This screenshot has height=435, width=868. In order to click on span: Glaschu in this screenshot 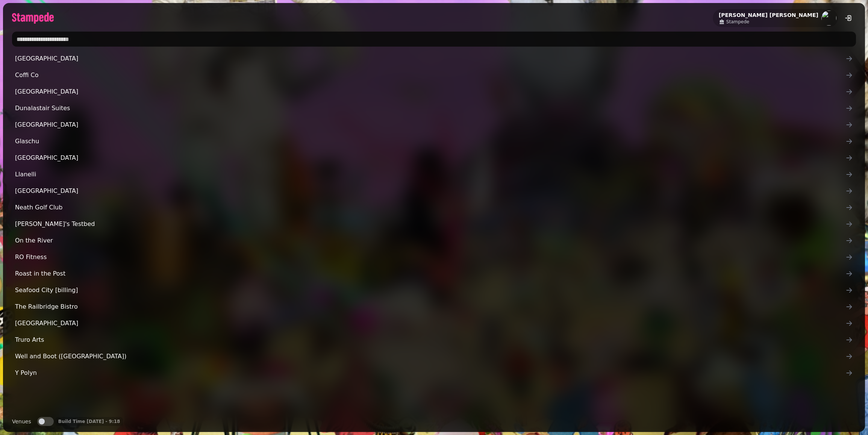, I will do `click(430, 141)`.